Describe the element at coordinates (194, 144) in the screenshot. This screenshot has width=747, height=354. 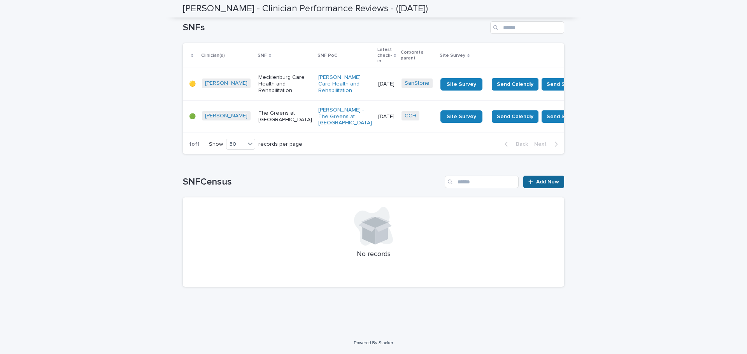
I see `p: 1 of 1` at that location.